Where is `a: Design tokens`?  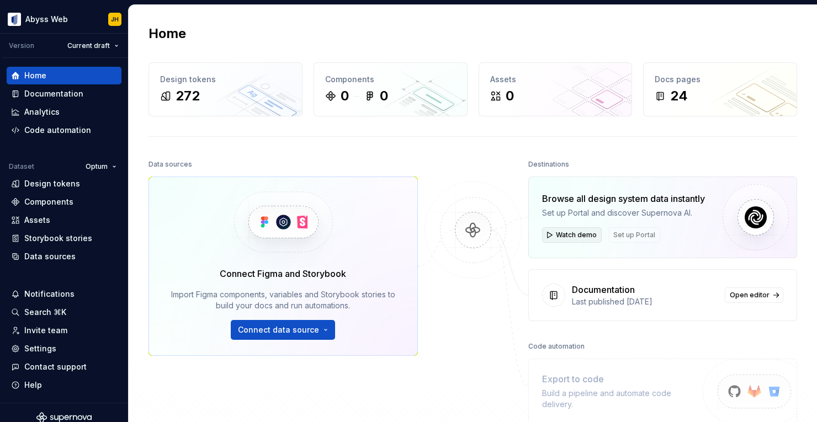 a: Design tokens is located at coordinates (64, 184).